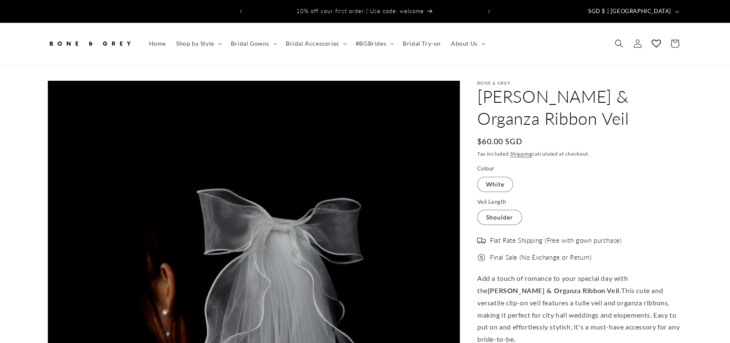 This screenshot has width=730, height=343. I want to click on span: Bridal Gowns, so click(250, 44).